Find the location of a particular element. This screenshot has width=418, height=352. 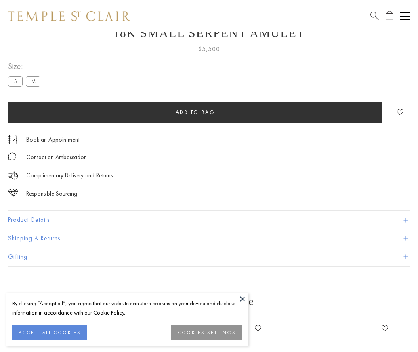

button: Product Details is located at coordinates (209, 220).